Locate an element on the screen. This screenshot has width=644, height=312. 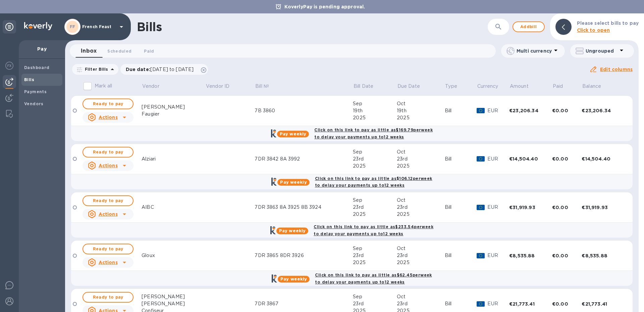
p: French Feast is located at coordinates (99, 27).